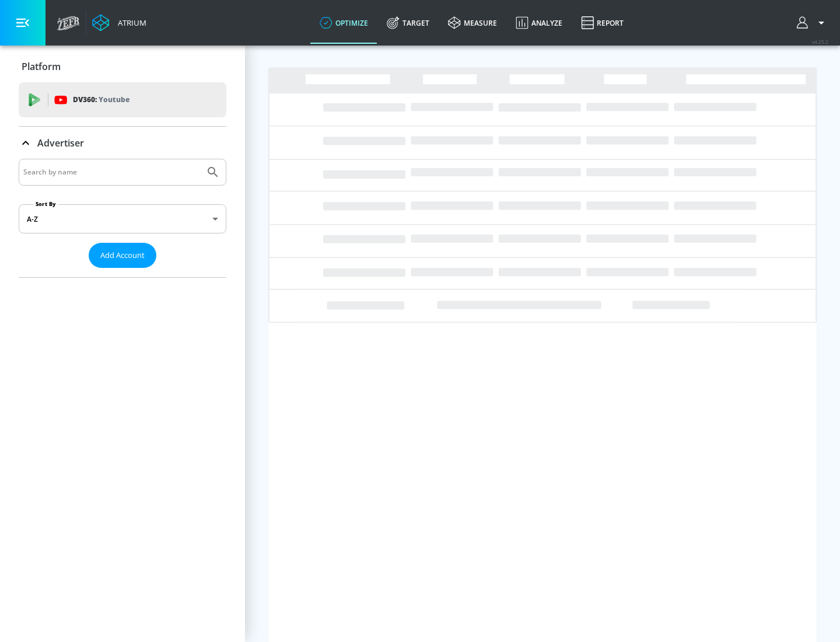 The width and height of the screenshot is (840, 642). I want to click on nav: list of Advertiser, so click(123, 272).